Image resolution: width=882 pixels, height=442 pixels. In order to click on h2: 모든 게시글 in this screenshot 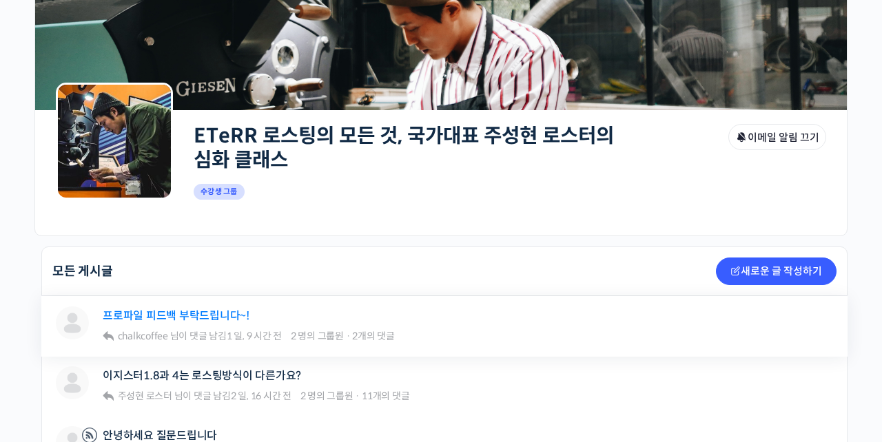, I will do `click(83, 272)`.